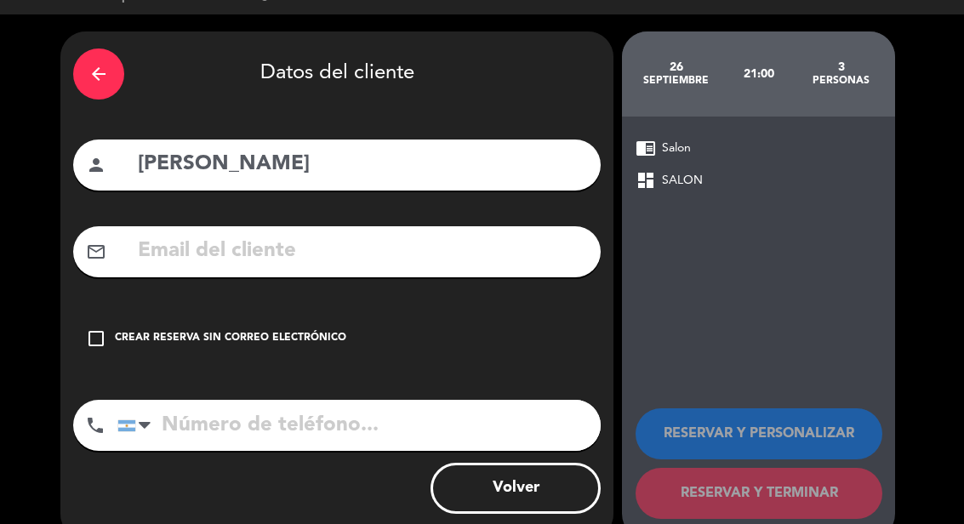 This screenshot has width=964, height=524. What do you see at coordinates (362, 164) in the screenshot?
I see `input: Nombre del cliente` at bounding box center [362, 164].